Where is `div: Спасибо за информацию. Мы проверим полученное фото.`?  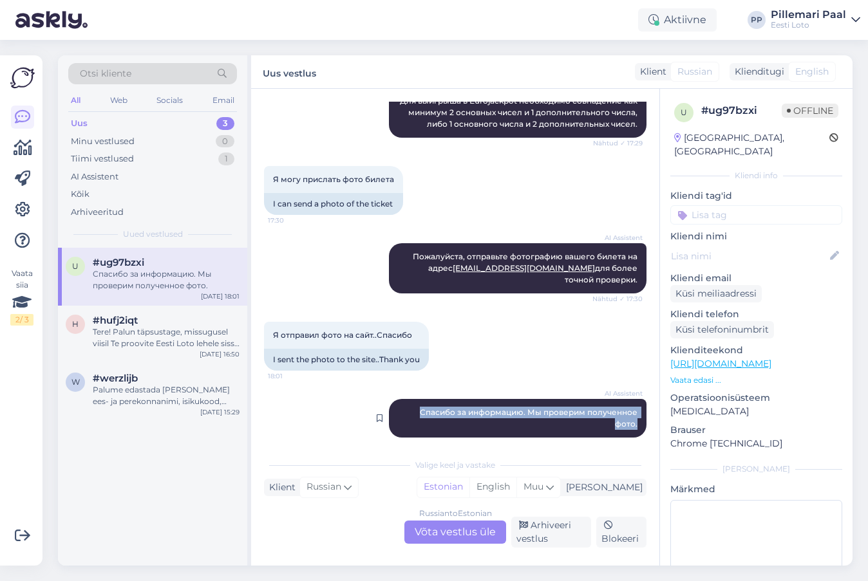
div: Спасибо за информацию. Мы проверим полученное фото. is located at coordinates (166, 280).